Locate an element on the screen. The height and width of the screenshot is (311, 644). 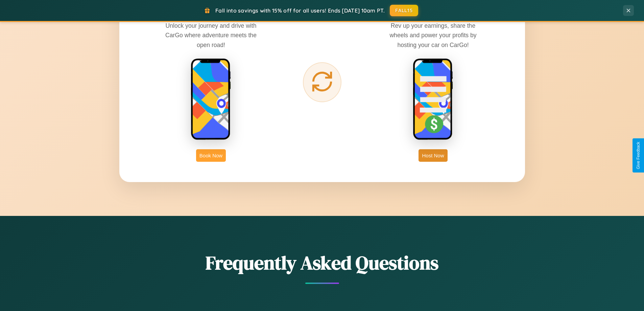
p: Rev up your earnings, share the wheels and power your profits by hosting your car on CarGo! is located at coordinates (433, 35).